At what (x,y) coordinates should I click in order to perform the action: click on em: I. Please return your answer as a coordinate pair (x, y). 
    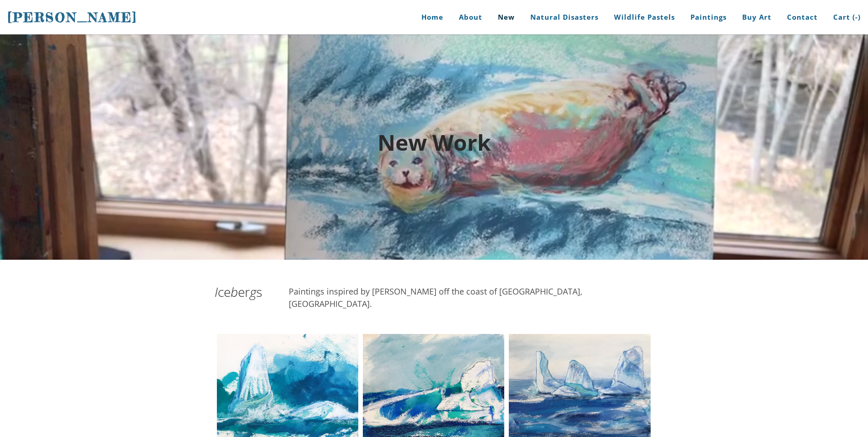
    Looking at the image, I should click on (216, 292).